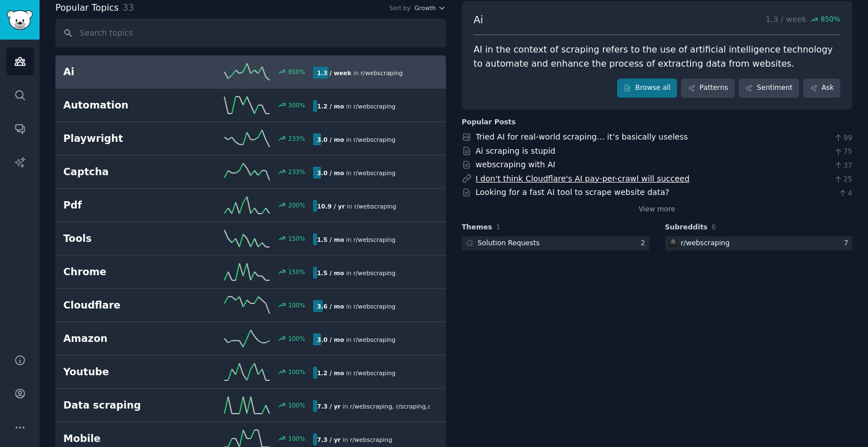 This screenshot has width=868, height=447. Describe the element at coordinates (250, 72) in the screenshot. I see `a: Ai850%1.3 / weekin r/webscraping` at that location.